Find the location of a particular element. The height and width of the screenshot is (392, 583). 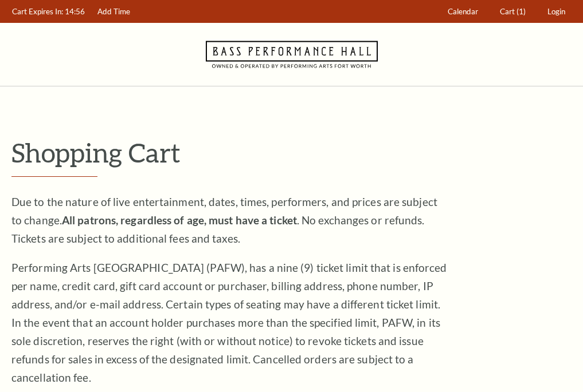

span: Cart is located at coordinates (507, 12).